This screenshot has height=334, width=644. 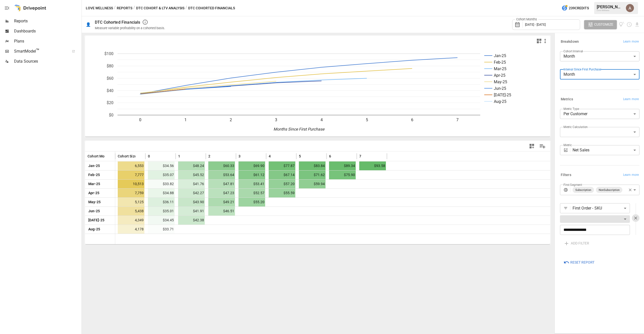 I want to click on span: Reports, so click(x=47, y=21).